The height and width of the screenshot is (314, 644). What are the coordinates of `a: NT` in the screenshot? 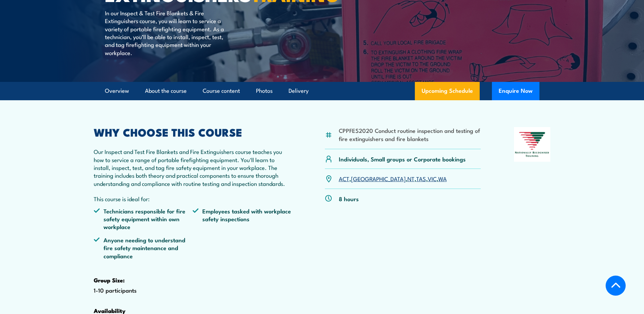 It's located at (410, 178).